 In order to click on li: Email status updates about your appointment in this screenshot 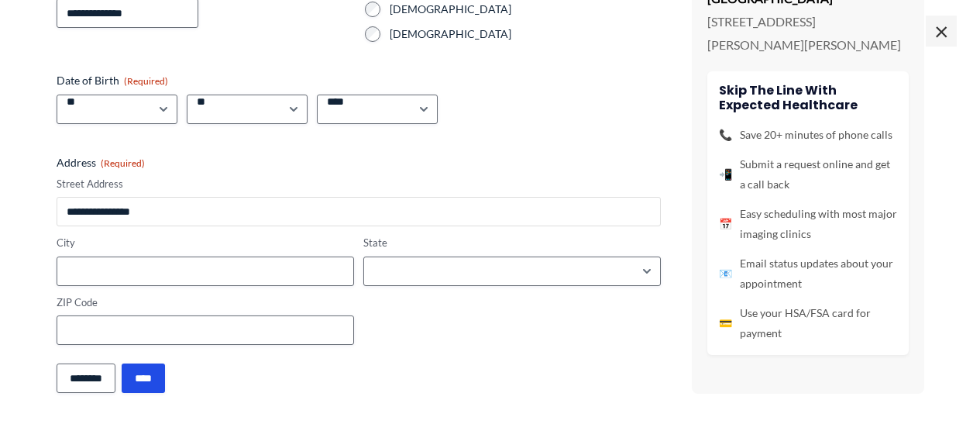, I will do `click(808, 273)`.